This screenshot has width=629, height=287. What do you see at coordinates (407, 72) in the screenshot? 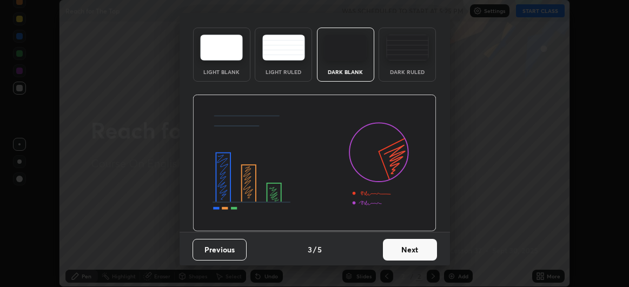
I see `div: Dark Ruled` at bounding box center [407, 72].